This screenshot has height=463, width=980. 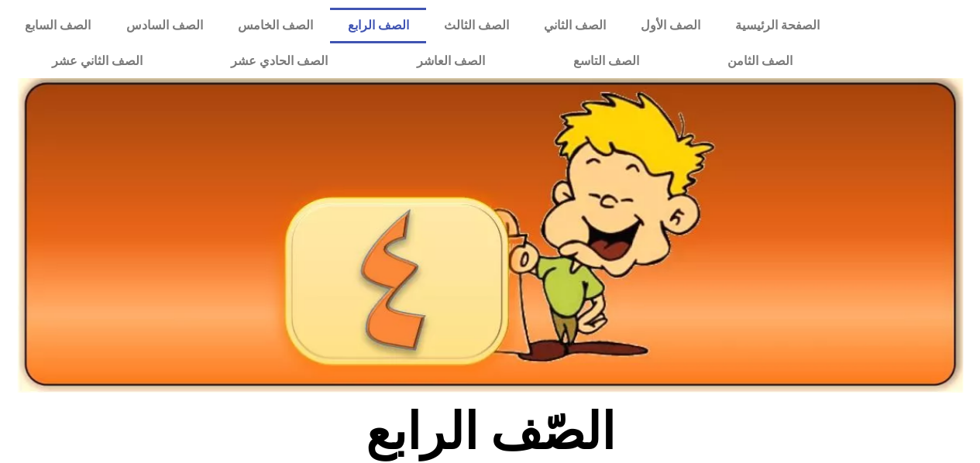 What do you see at coordinates (279, 61) in the screenshot?
I see `a: الصف الحادي عشر` at bounding box center [279, 61].